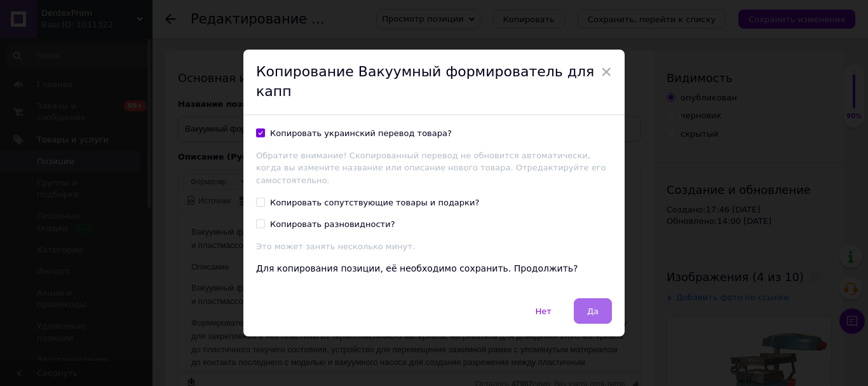 This screenshot has width=868, height=386. Describe the element at coordinates (434, 269) in the screenshot. I see `div: Для копирования позиции, её необходимо сохранить. Продолжить?` at that location.